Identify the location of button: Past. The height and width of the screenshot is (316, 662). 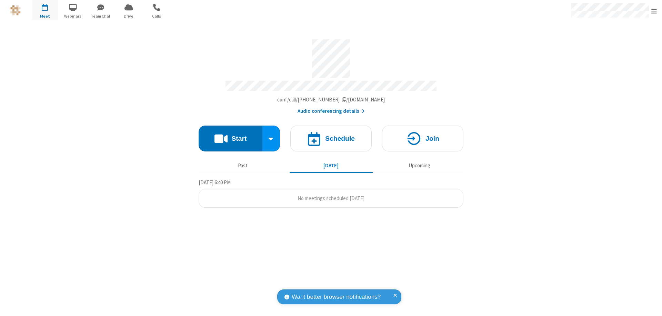
(243, 166).